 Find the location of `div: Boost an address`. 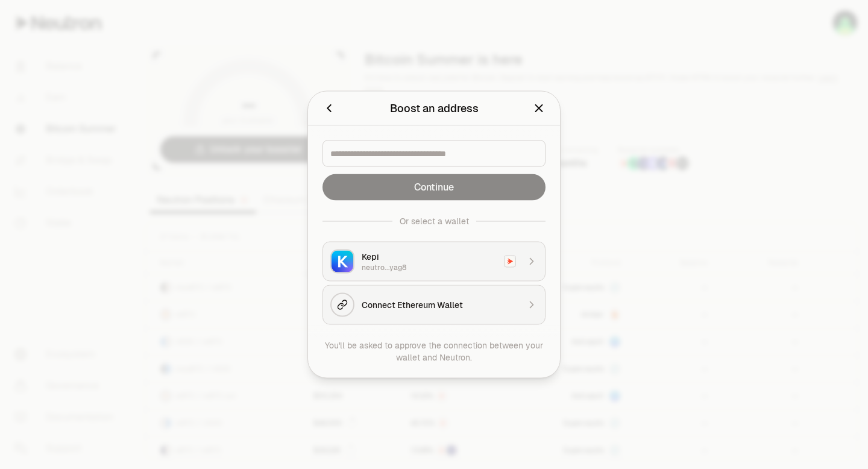

div: Boost an address is located at coordinates (434, 109).